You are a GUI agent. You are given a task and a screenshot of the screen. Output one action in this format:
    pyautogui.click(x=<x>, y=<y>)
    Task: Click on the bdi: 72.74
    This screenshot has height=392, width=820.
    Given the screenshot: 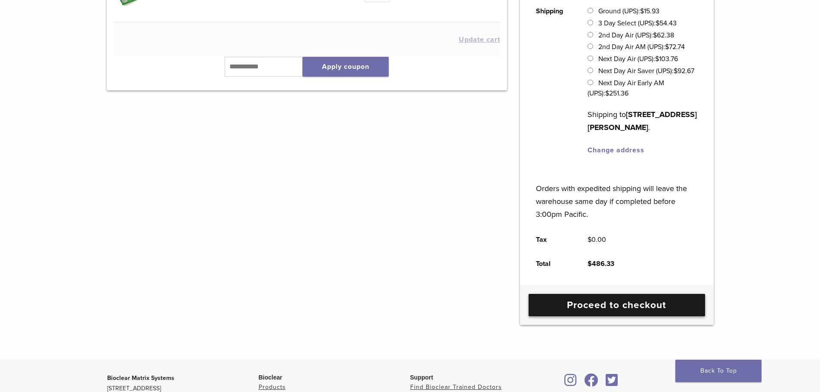 What is the action you would take?
    pyautogui.click(x=675, y=47)
    